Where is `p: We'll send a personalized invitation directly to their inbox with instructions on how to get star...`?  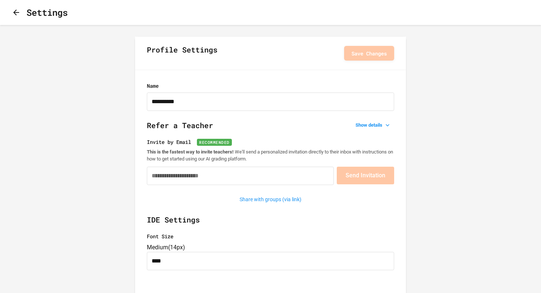
p: We'll send a personalized invitation directly to their inbox with instructions on how to get star... is located at coordinates (270, 156).